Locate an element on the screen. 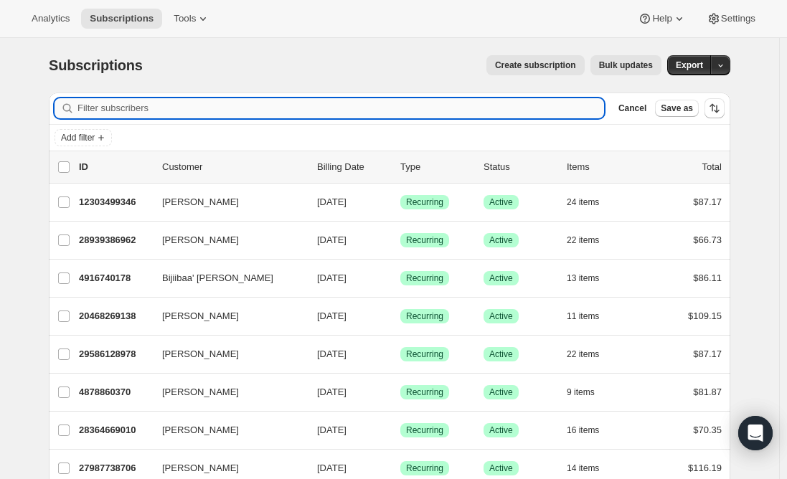 This screenshot has height=479, width=787. div: Items is located at coordinates (603, 167).